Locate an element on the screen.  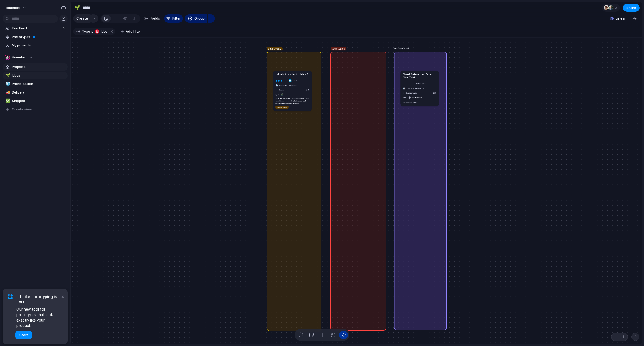
span: Add filter is located at coordinates (134, 31).